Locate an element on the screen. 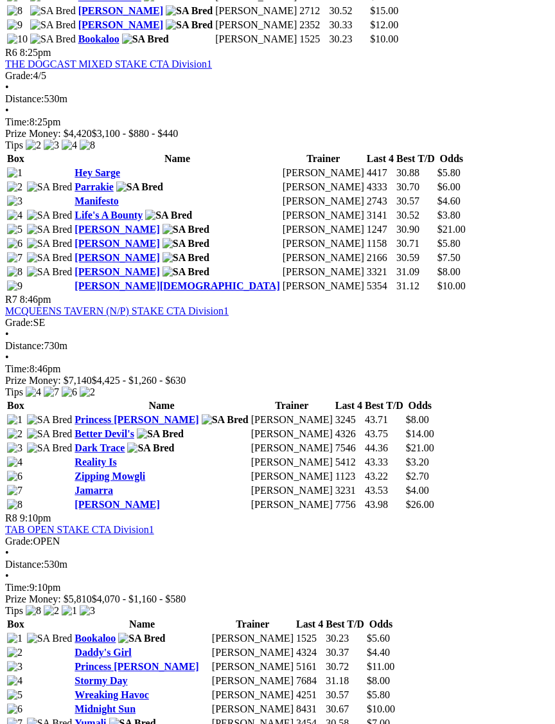  td: 3141 is located at coordinates (380, 215).